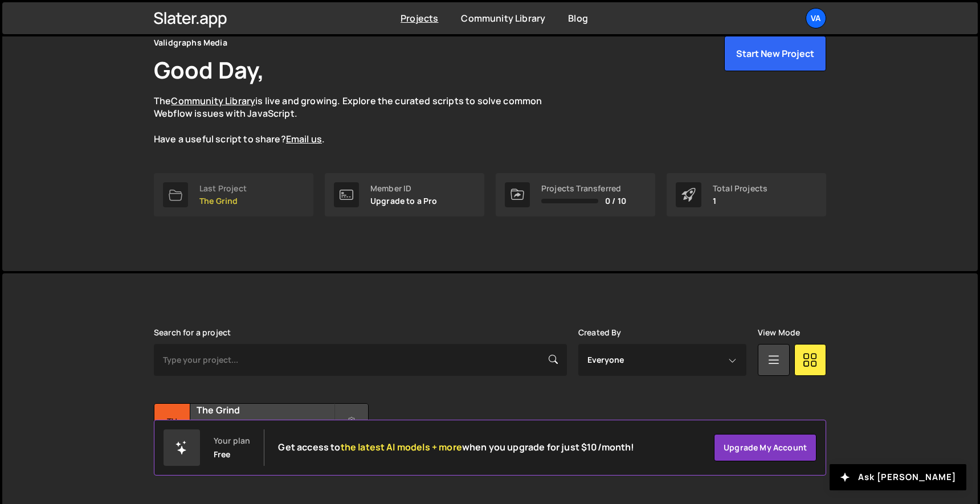  Describe the element at coordinates (401, 447) in the screenshot. I see `span: the latest AI models + more` at that location.